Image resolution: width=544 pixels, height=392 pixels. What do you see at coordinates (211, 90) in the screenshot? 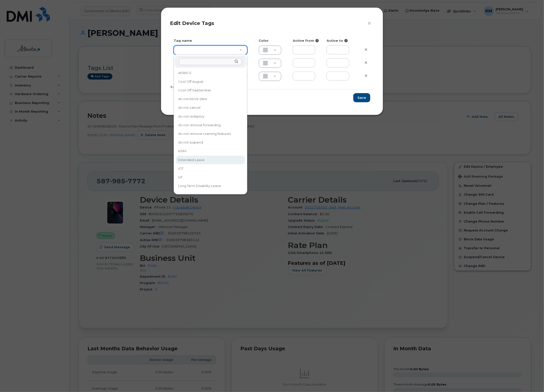
I see `div: Cool Off September` at bounding box center [211, 90].